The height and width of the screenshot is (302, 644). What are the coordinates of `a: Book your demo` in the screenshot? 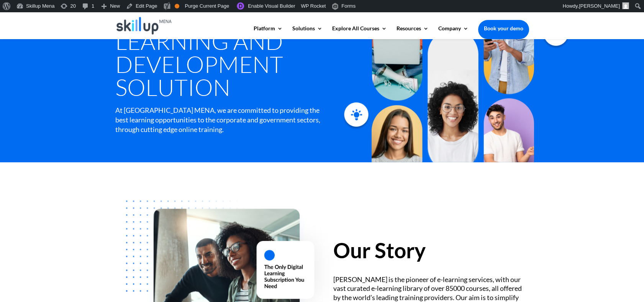 It's located at (503, 28).